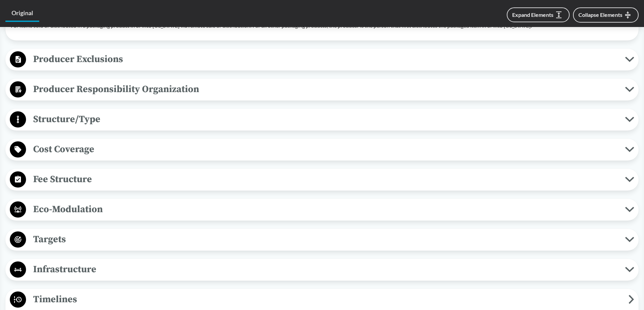  What do you see at coordinates (322, 120) in the screenshot?
I see `button: Structure/Type` at bounding box center [322, 120].